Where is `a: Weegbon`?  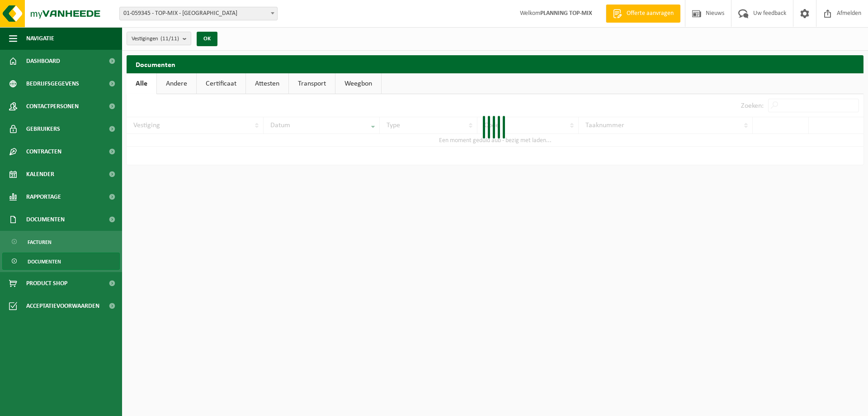 a: Weegbon is located at coordinates (358, 84).